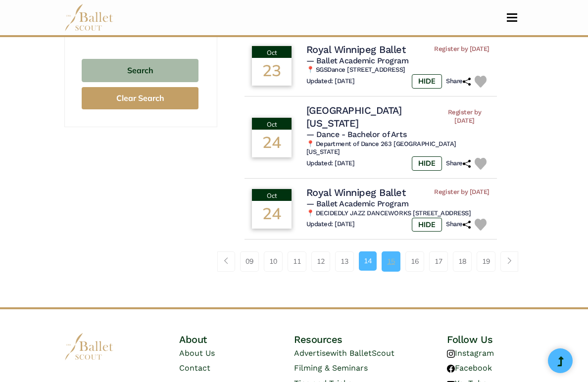 This screenshot has height=382, width=588. I want to click on button: Clear Search, so click(140, 98).